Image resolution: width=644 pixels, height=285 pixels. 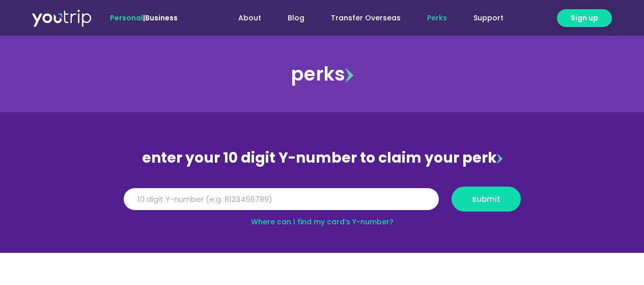 What do you see at coordinates (161, 18) in the screenshot?
I see `a: Business` at bounding box center [161, 18].